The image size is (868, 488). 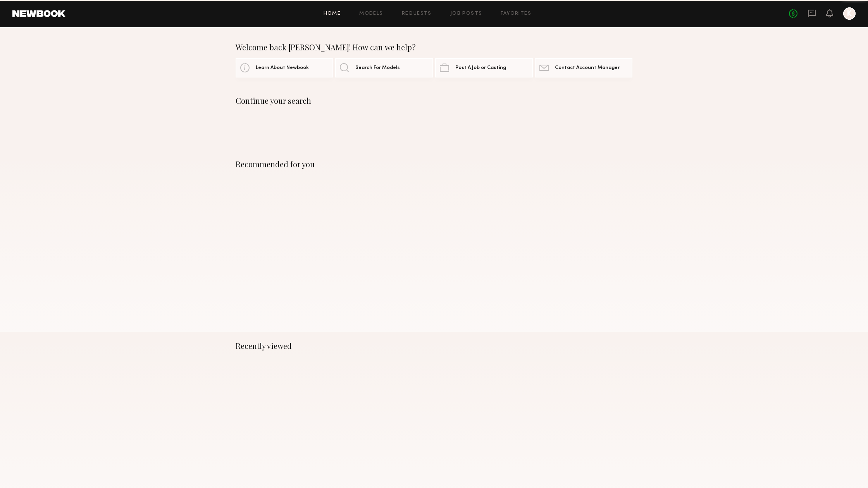 What do you see at coordinates (384, 68) in the screenshot?
I see `a: Search For Models` at bounding box center [384, 68].